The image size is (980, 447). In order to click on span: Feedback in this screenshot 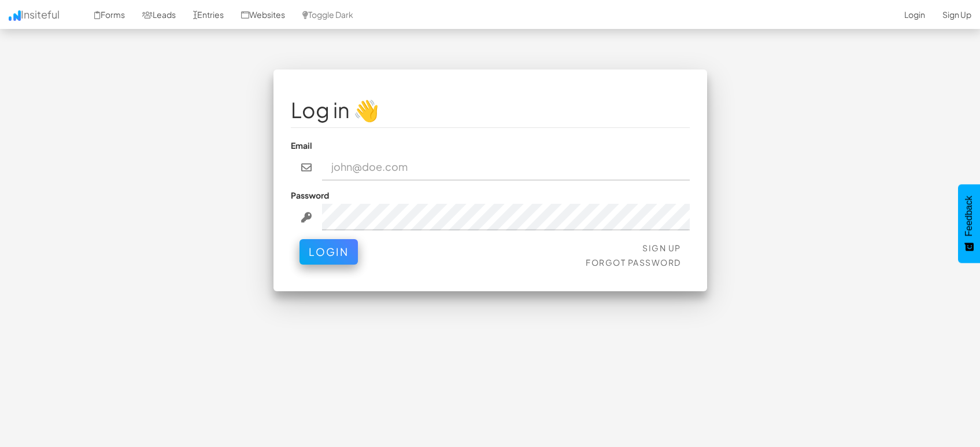, I will do `click(969, 216)`.